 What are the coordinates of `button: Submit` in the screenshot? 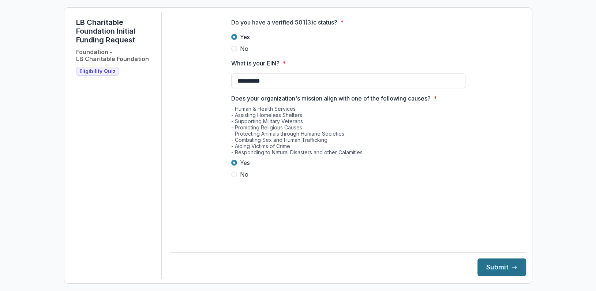 It's located at (502, 268).